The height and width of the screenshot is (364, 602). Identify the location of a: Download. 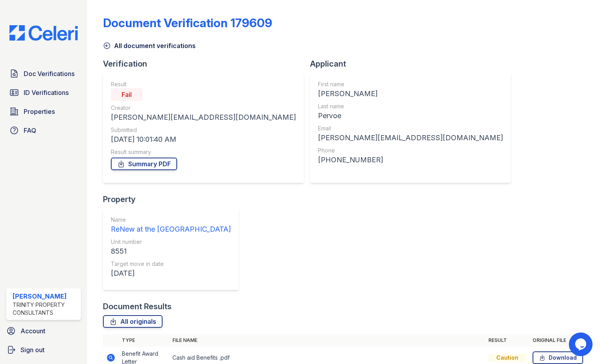
(558, 358).